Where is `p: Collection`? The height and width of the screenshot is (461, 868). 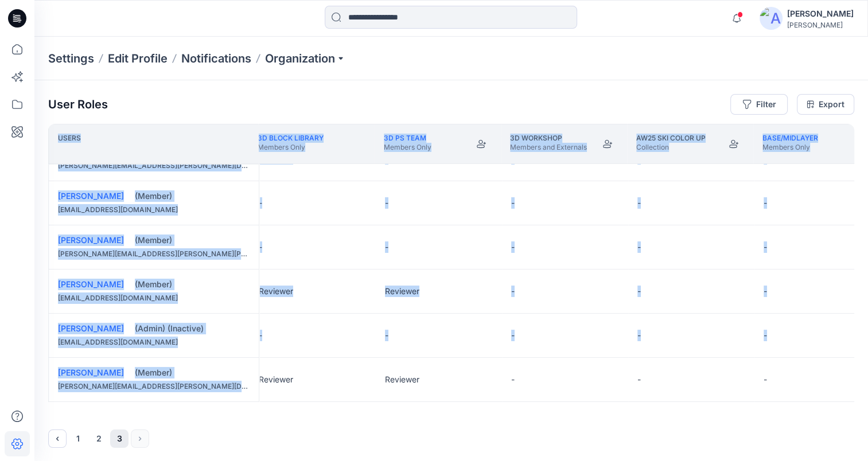
p: Collection is located at coordinates (671, 147).